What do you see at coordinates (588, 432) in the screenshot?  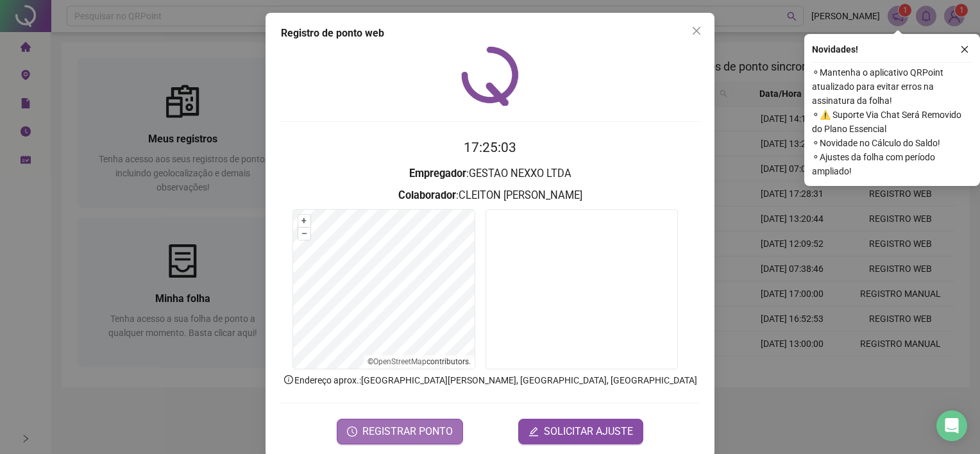 I see `span: SOLICITAR AJUSTE` at bounding box center [588, 432].